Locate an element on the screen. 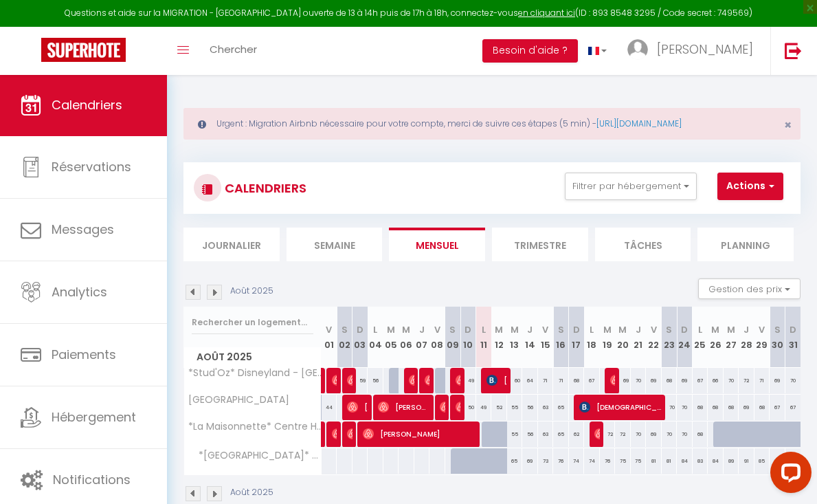 This screenshot has height=504, width=817. th: 14 is located at coordinates (530, 337).